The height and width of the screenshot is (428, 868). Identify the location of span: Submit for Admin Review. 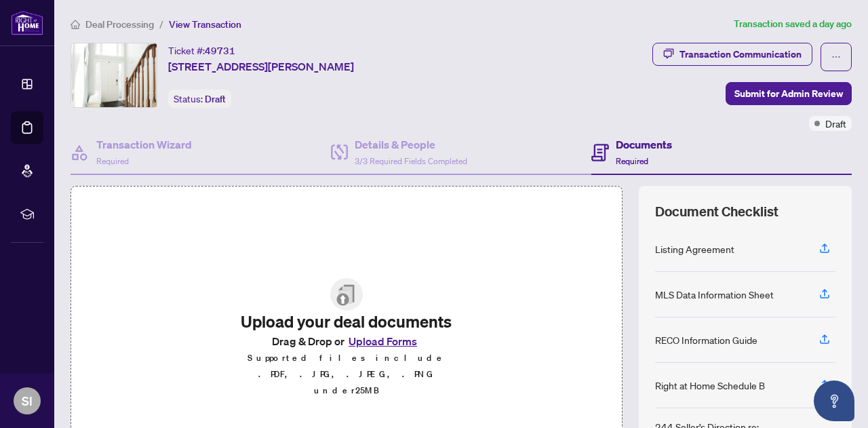
(789, 93).